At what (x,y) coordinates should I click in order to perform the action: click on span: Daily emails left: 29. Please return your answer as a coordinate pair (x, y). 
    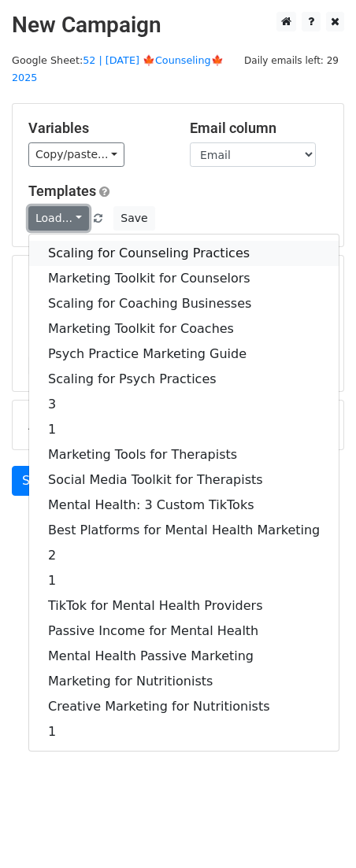
    Looking at the image, I should click on (291, 60).